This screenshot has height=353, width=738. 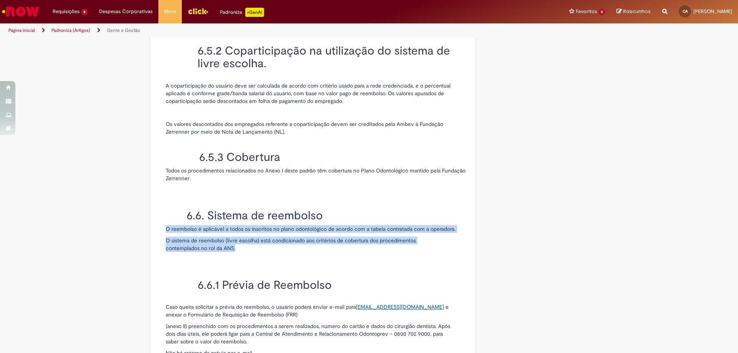 What do you see at coordinates (170, 12) in the screenshot?
I see `span: More` at bounding box center [170, 12].